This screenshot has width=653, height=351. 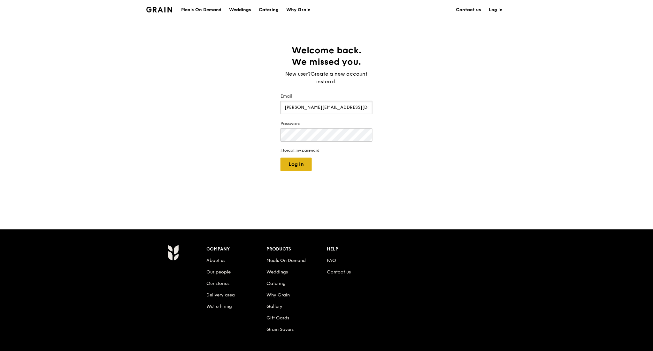 I want to click on div: Company, so click(x=236, y=249).